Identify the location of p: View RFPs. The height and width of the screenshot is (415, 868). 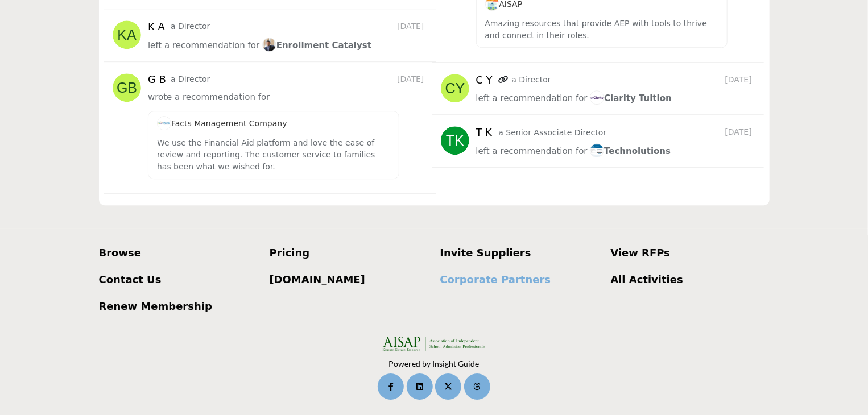
(690, 253).